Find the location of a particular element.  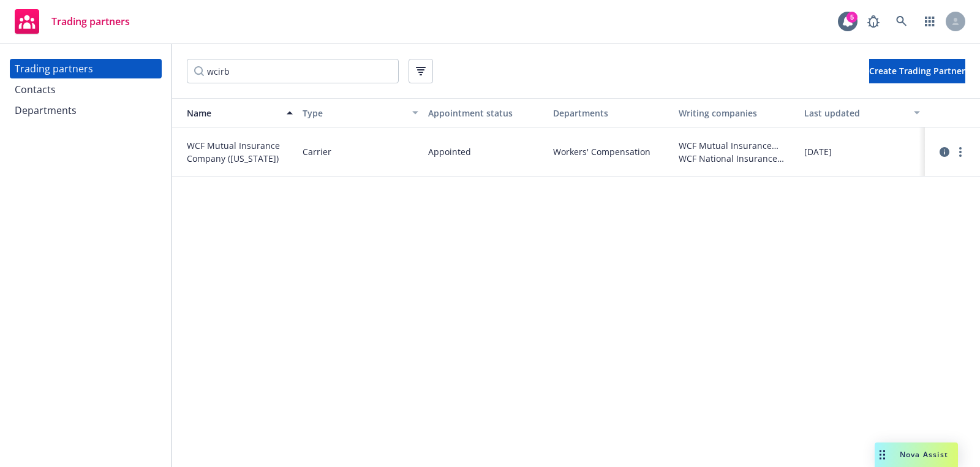

a: Search is located at coordinates (902, 21).